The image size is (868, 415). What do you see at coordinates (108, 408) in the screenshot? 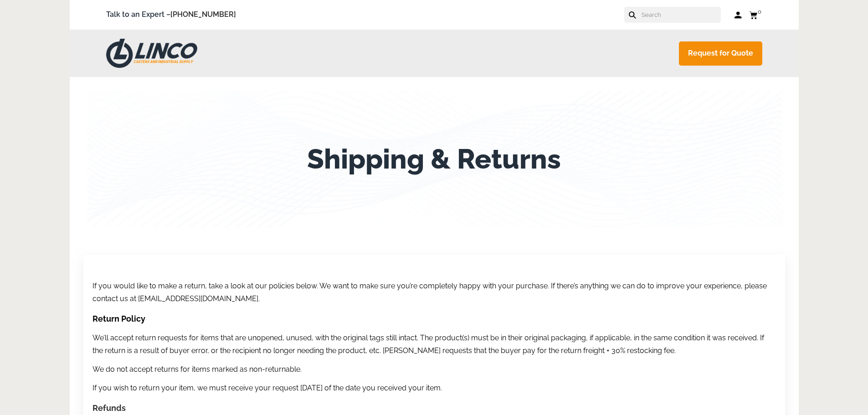
I see `strong: Refunds` at bounding box center [108, 408].